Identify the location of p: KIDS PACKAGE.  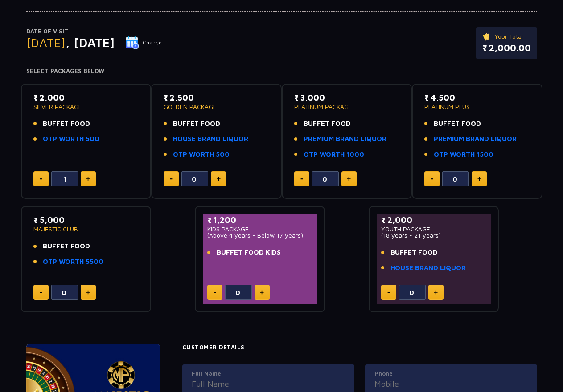
(260, 230).